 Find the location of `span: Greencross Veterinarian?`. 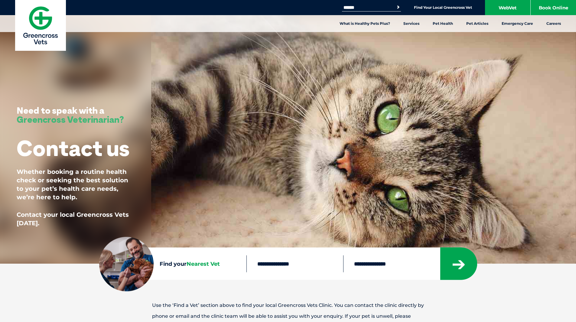

span: Greencross Veterinarian? is located at coordinates (70, 119).